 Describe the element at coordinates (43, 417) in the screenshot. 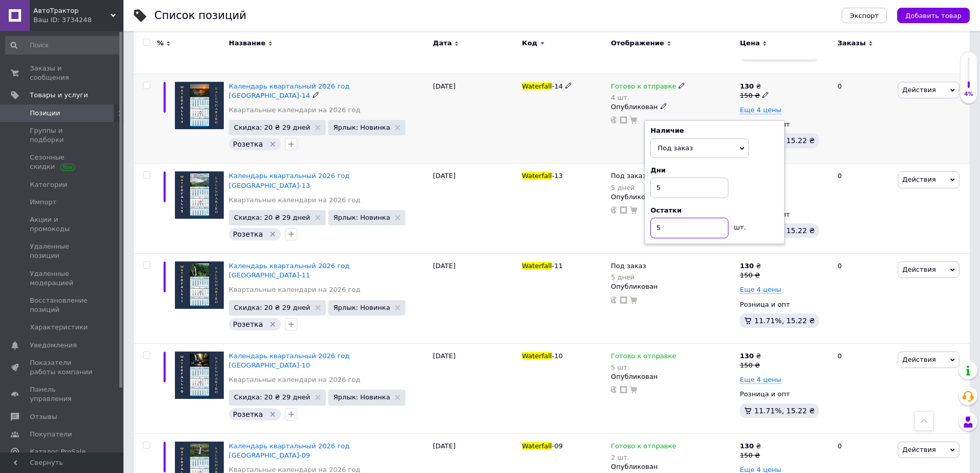

I see `span: Отзывы` at that location.